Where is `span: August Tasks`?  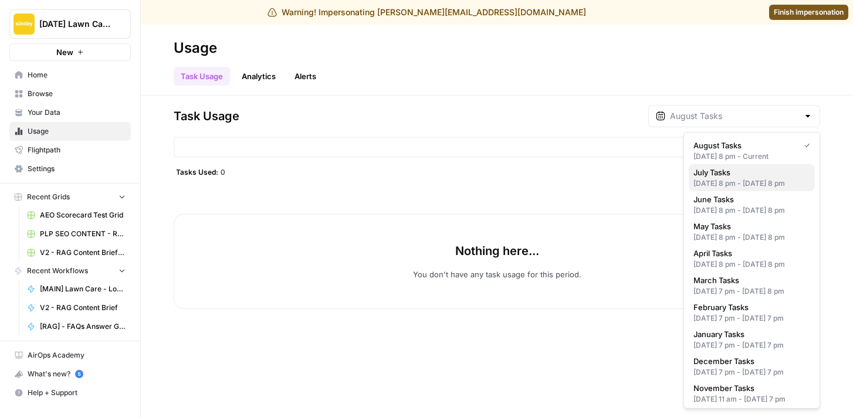
span: August Tasks is located at coordinates (744, 146).